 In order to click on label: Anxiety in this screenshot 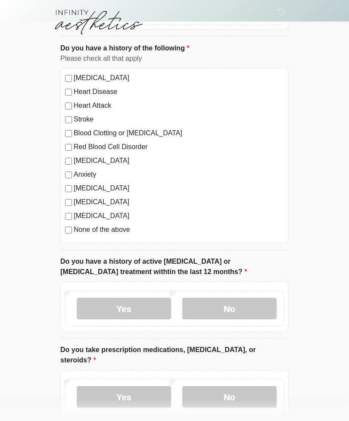, I will do `click(179, 174)`.